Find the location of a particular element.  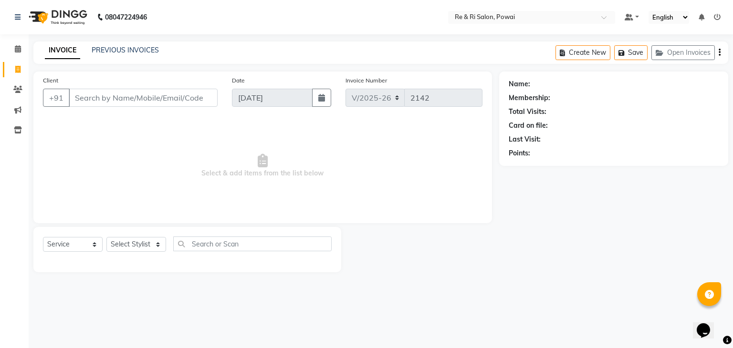

div: Card on file: is located at coordinates (528, 125).